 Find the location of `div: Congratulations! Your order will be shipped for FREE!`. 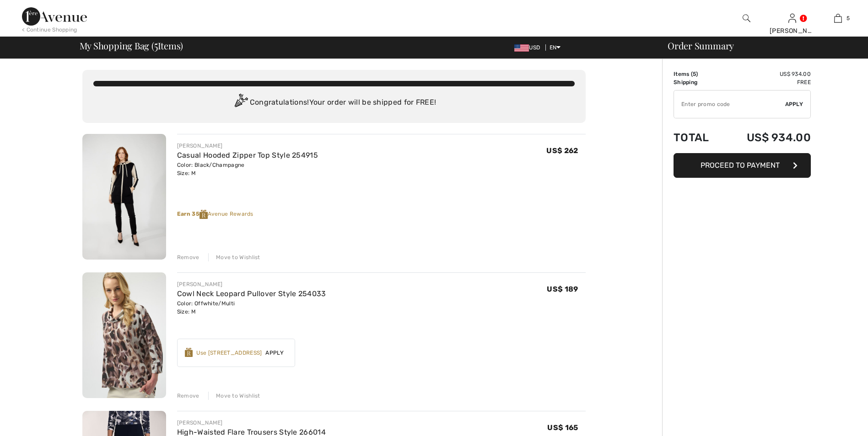

div: Congratulations! Your order will be shipped for FREE! is located at coordinates (334, 103).